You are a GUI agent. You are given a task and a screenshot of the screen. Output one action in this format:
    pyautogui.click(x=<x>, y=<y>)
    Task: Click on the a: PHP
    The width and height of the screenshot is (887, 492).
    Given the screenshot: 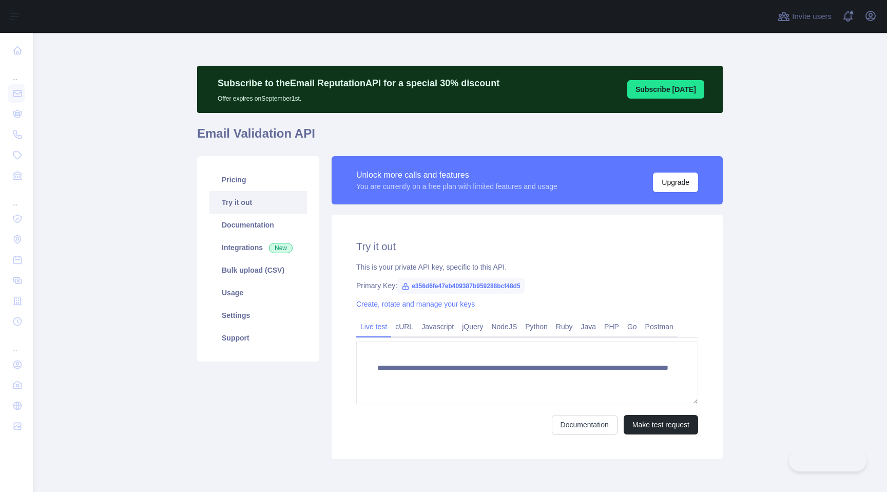 What is the action you would take?
    pyautogui.click(x=611, y=326)
    